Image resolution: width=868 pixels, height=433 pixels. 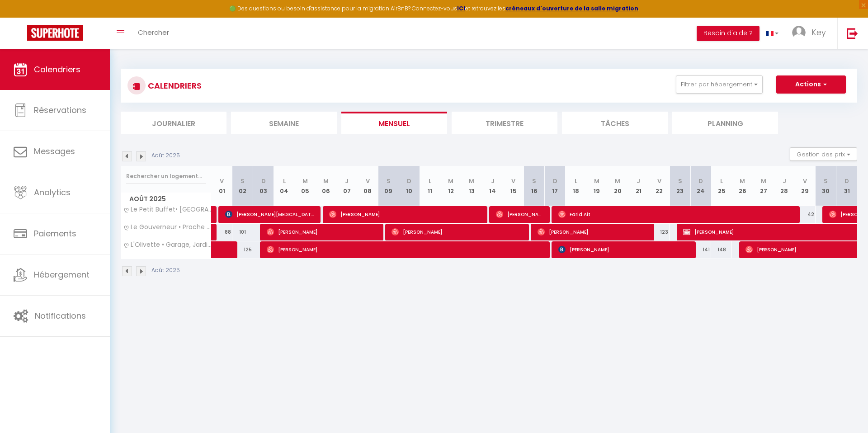 What do you see at coordinates (326, 186) in the screenshot?
I see `th: 06` at bounding box center [326, 186].